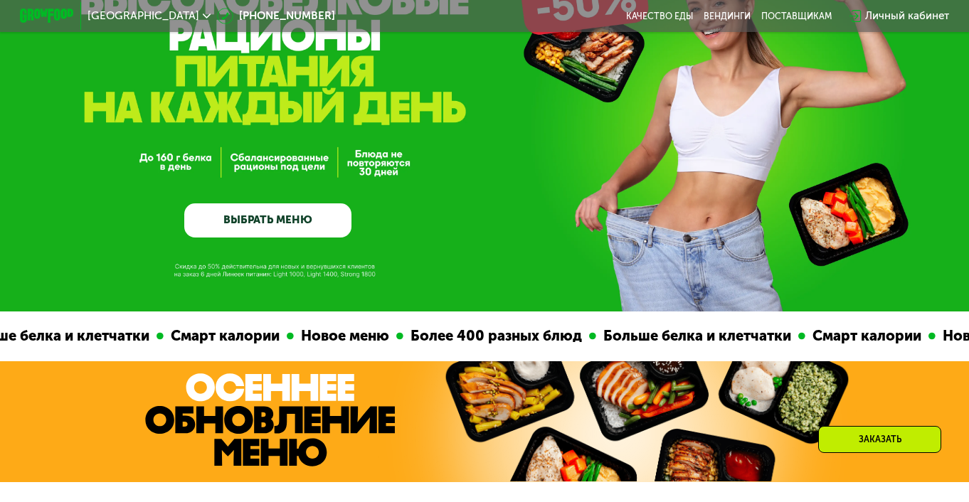  What do you see at coordinates (268, 220) in the screenshot?
I see `a: ВЫБРАТЬ МЕНЮ` at bounding box center [268, 220].